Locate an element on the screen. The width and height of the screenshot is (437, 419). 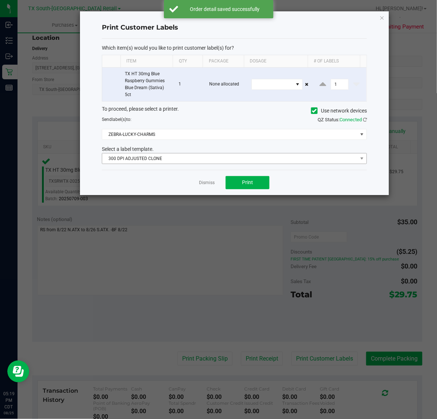
div: Order detail saved successfully is located at coordinates (225, 9).